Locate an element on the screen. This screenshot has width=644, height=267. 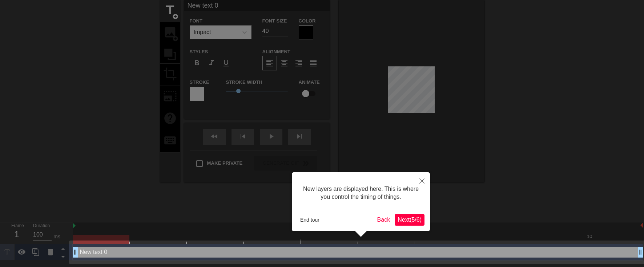
button: End tour is located at coordinates (310, 220).